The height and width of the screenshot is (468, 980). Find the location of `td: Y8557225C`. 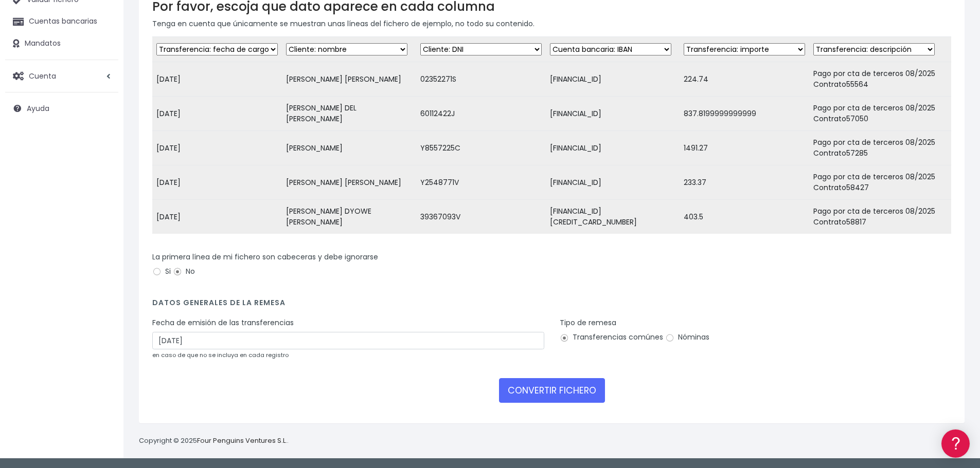

td: Y8557225C is located at coordinates (480, 148).